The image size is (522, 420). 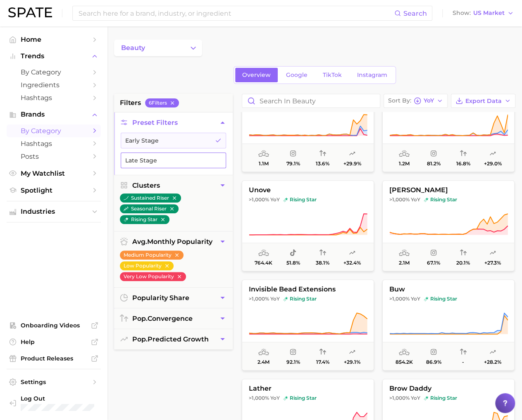 What do you see at coordinates (256, 75) in the screenshot?
I see `span: Overview` at bounding box center [256, 75].